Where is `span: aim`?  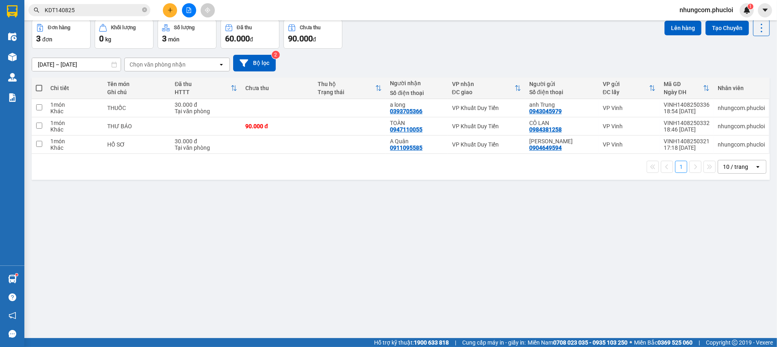
span: aim is located at coordinates (208, 10).